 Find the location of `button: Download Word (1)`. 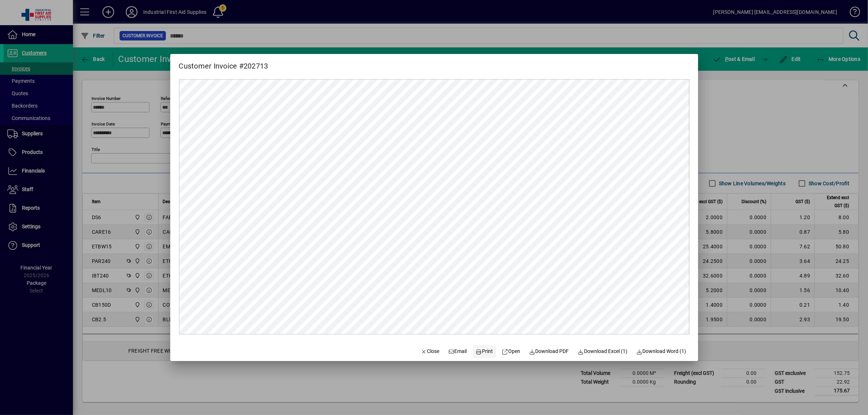

button: Download Word (1) is located at coordinates (662, 351).